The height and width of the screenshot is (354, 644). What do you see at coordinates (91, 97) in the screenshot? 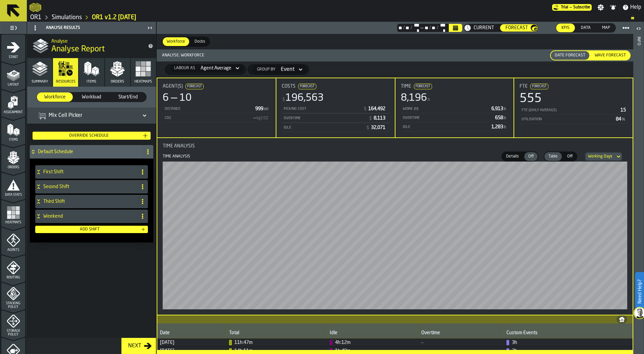
I see `span: Workload` at bounding box center [91, 97].